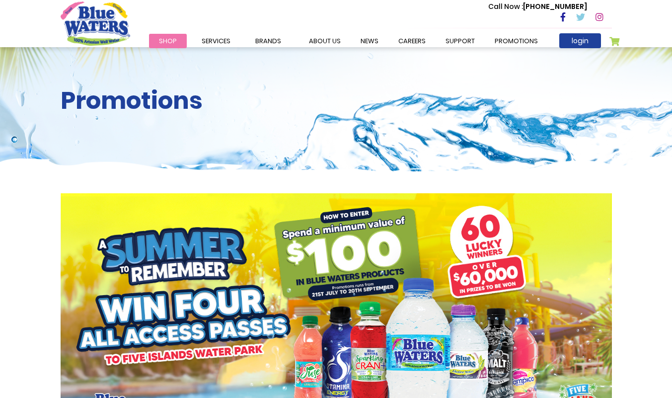  What do you see at coordinates (580, 41) in the screenshot?
I see `a: login` at bounding box center [580, 41].